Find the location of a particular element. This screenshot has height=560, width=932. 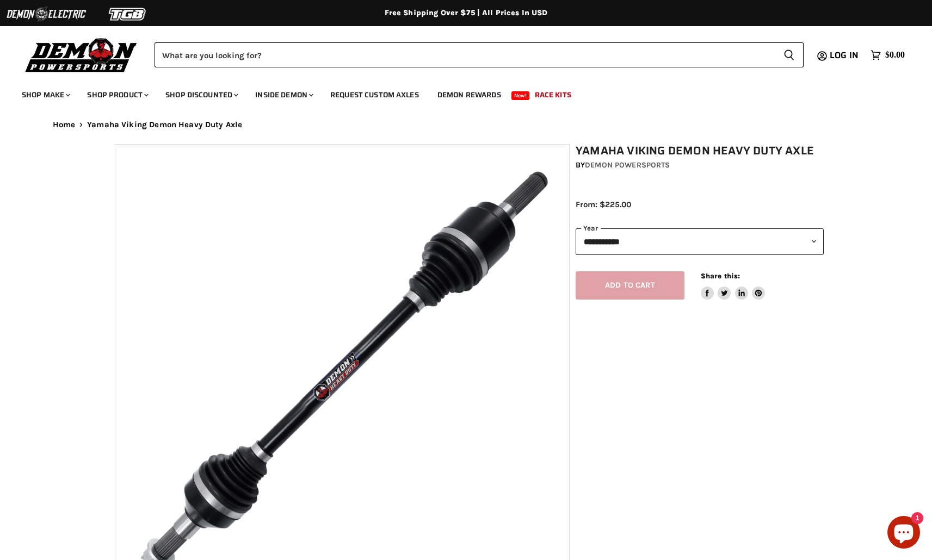

form: Product is located at coordinates (479, 55).